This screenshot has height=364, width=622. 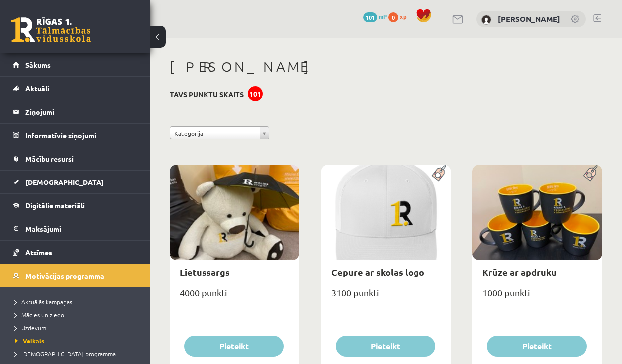 I want to click on span: Atzīmes, so click(x=39, y=252).